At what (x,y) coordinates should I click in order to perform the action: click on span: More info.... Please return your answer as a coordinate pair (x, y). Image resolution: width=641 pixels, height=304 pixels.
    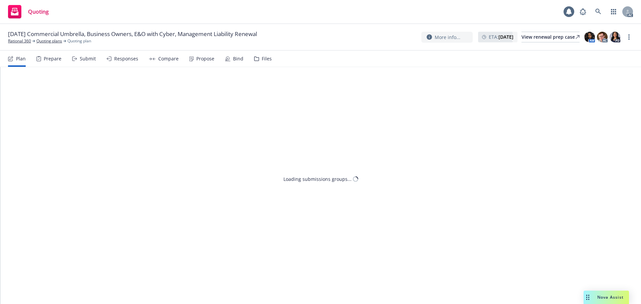
    Looking at the image, I should click on (447, 37).